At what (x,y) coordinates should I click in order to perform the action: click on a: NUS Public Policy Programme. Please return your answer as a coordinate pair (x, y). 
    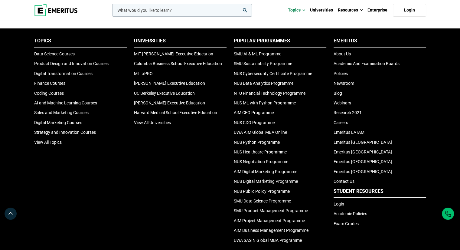
    Looking at the image, I should click on (262, 191).